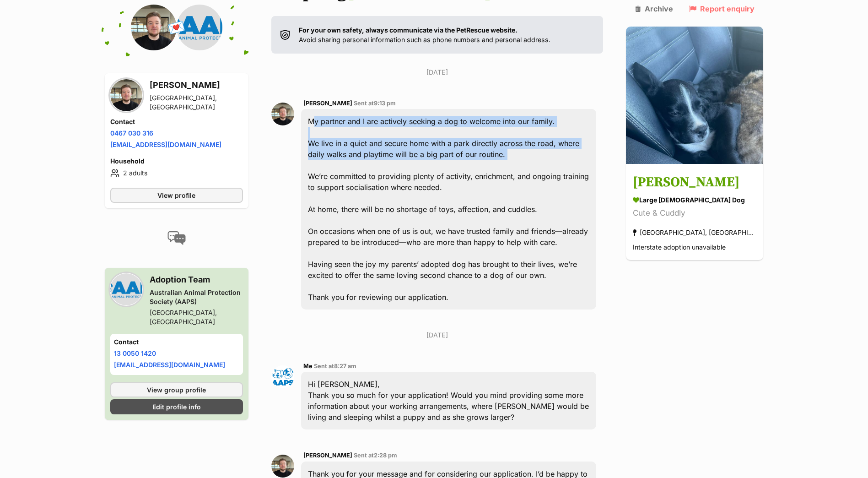 The width and height of the screenshot is (868, 478). I want to click on a: 13 0050 1420, so click(135, 353).